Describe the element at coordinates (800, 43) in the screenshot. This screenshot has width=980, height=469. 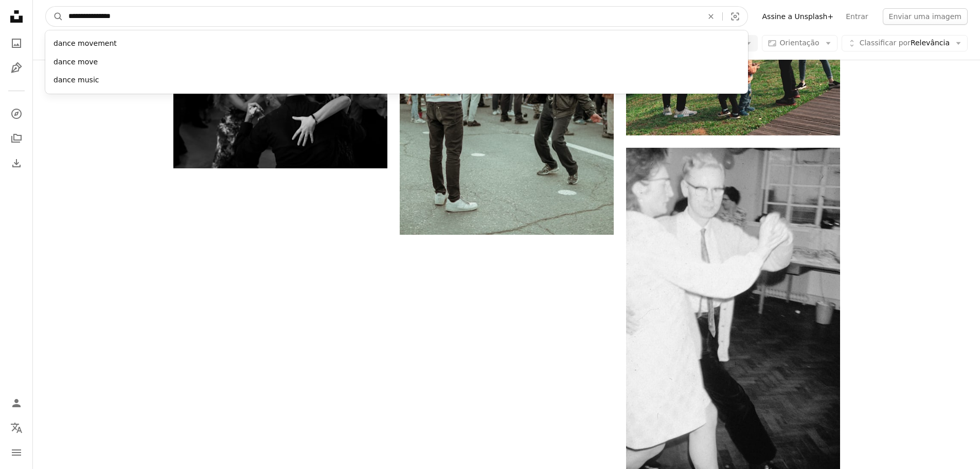
I see `span: Orientação` at that location.